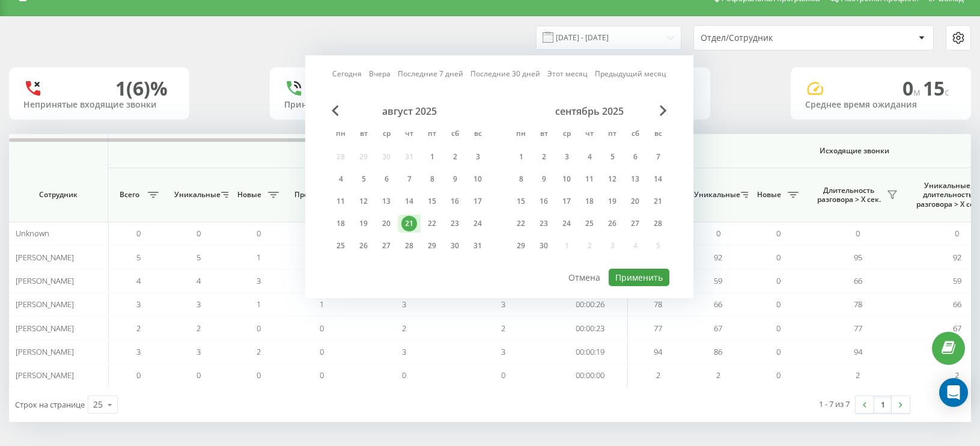 The image size is (980, 446). I want to click on span: Next Month, so click(664, 110).